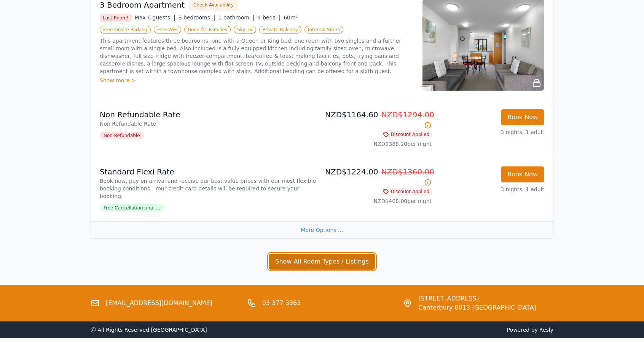  I want to click on div: Show more >, so click(257, 80).